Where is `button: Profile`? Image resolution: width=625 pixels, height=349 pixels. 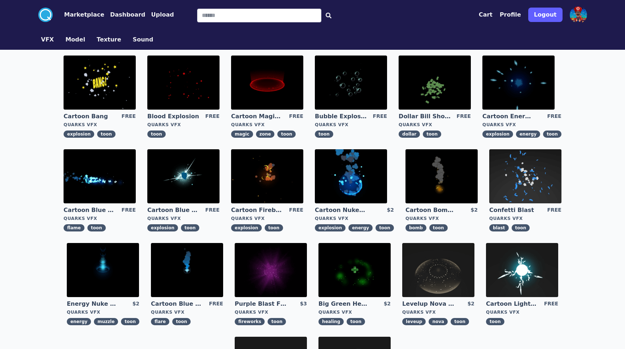
button: Profile is located at coordinates (510, 15).